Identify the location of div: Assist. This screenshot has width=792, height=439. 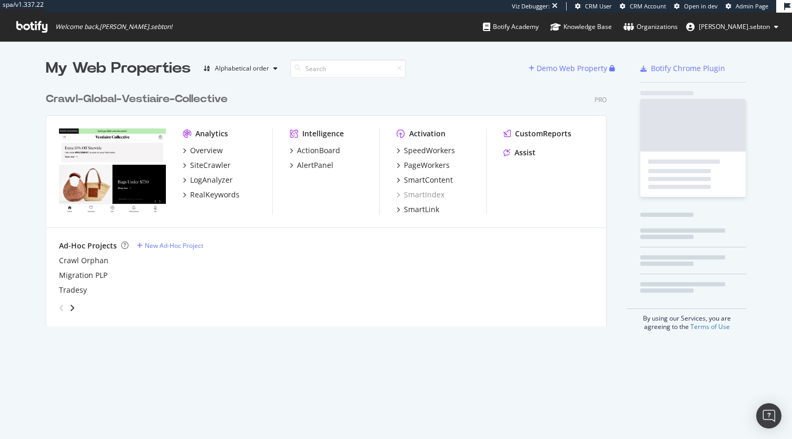
(525, 153).